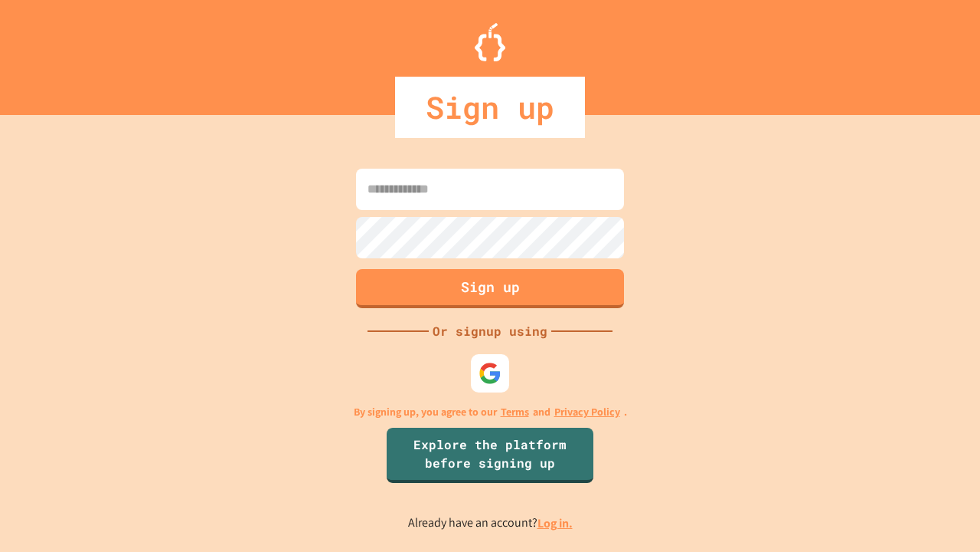  What do you see at coordinates (490, 373) in the screenshot?
I see `img: google-icon.svg` at bounding box center [490, 373].